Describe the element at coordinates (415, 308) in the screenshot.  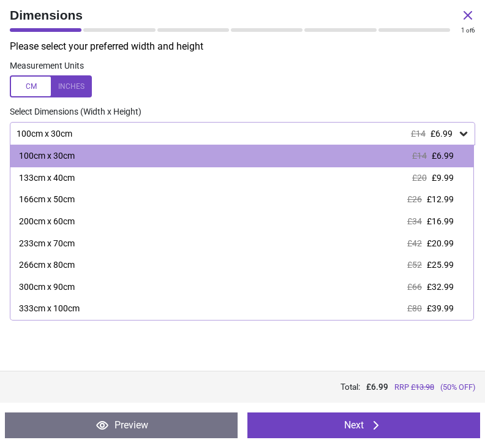
I see `span: £80` at that location.